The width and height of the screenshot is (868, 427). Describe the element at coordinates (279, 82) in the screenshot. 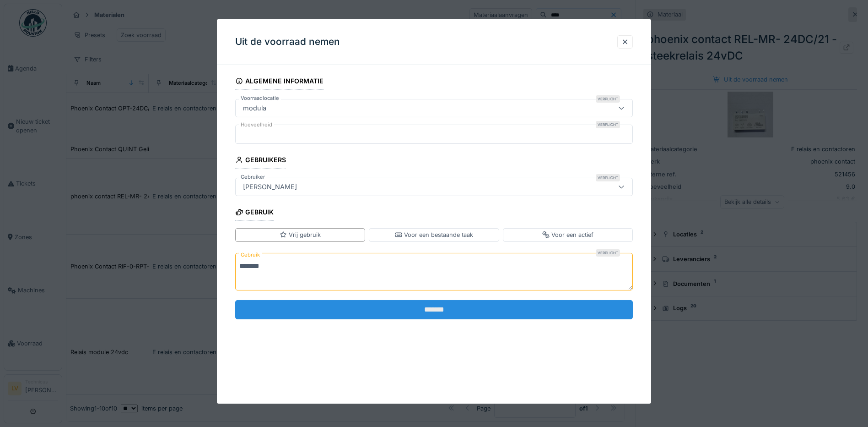

I see `div: Algemene informatie` at that location.